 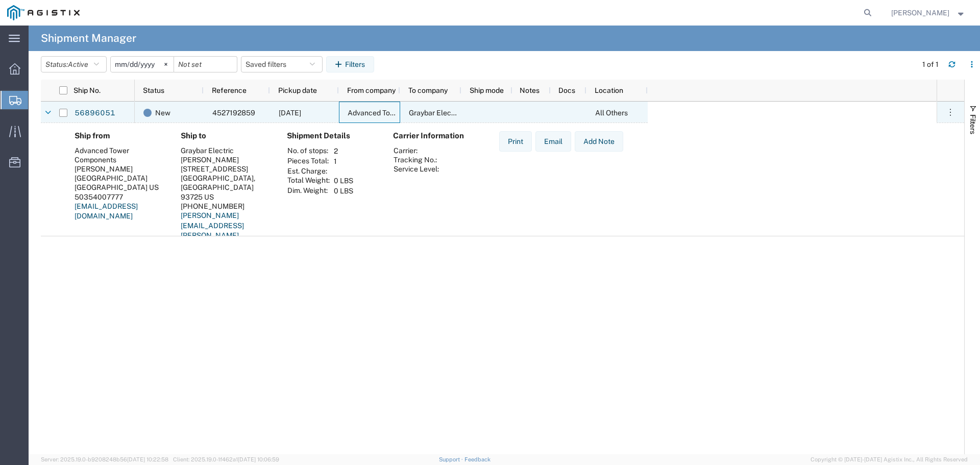 What do you see at coordinates (921, 13) in the screenshot?
I see `span: Marcel Irwin` at bounding box center [921, 13].